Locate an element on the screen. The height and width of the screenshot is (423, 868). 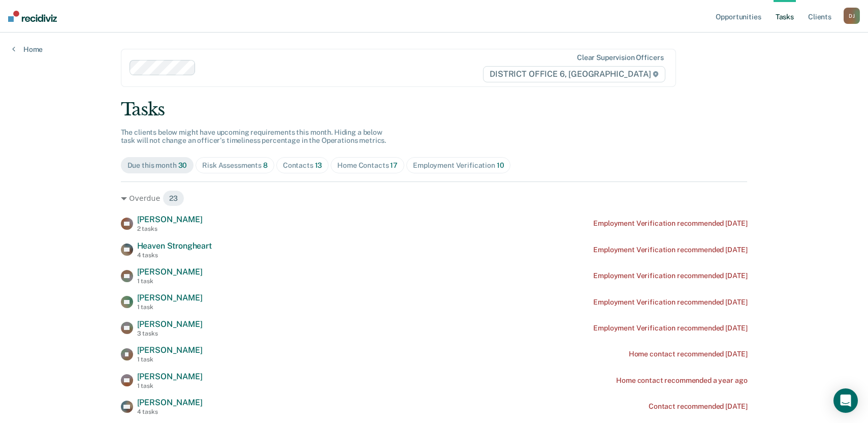
div: Due this month is located at coordinates (158, 165).